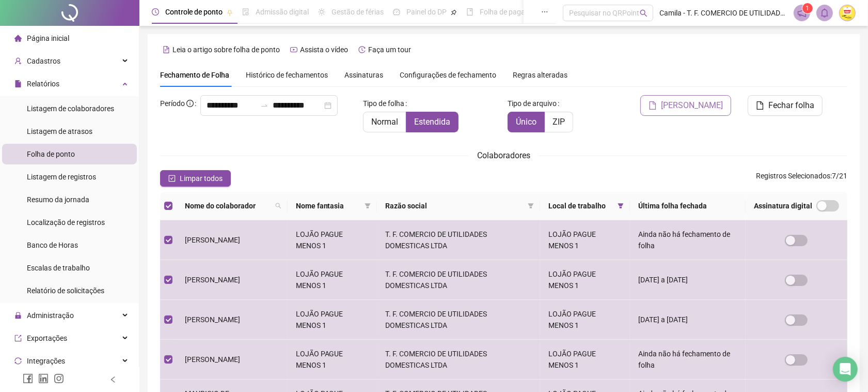  I want to click on span: ellipsis, so click(544, 12).